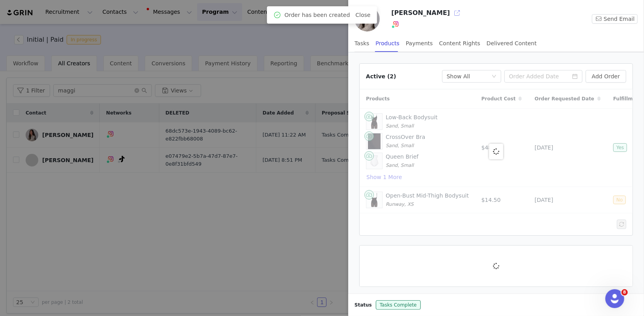  What do you see at coordinates (419, 43) in the screenshot?
I see `div: Payments` at bounding box center [419, 43].